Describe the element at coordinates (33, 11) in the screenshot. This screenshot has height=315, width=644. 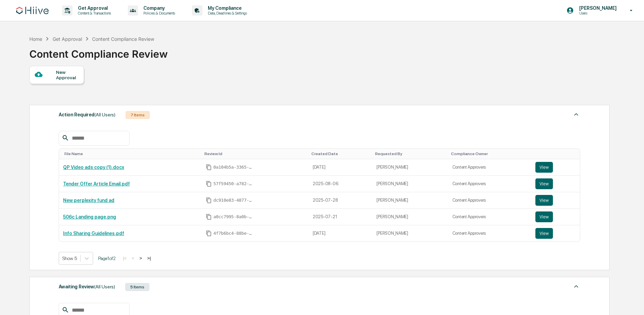
I see `img: logo` at that location.